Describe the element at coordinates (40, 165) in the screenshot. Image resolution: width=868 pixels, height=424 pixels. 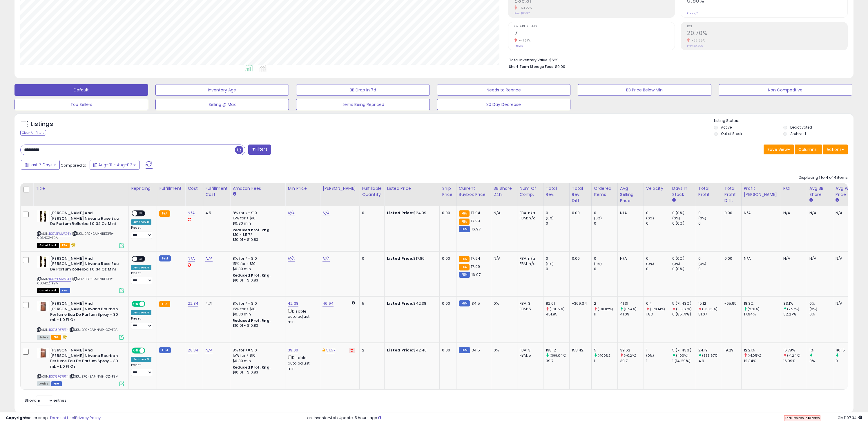
I see `button: Last 7 Days` at that location.